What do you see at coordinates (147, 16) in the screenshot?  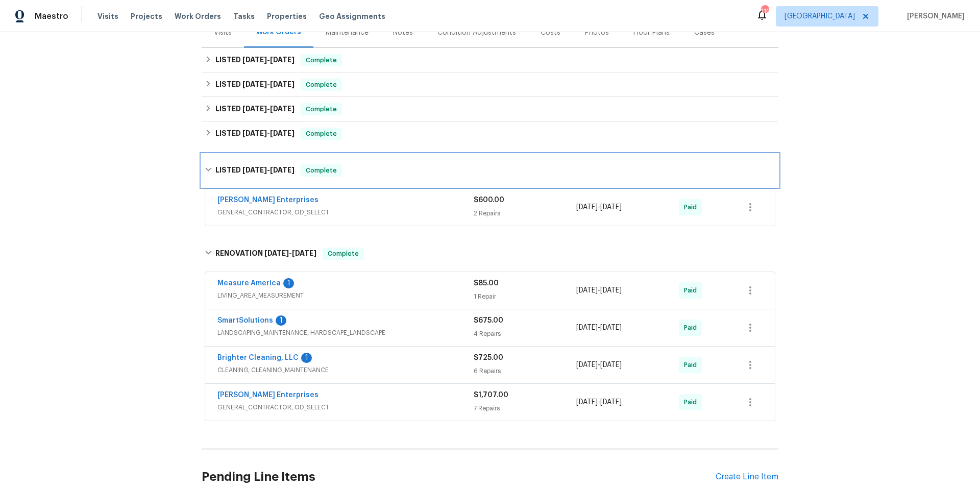 I see `span: Projects` at bounding box center [147, 16].